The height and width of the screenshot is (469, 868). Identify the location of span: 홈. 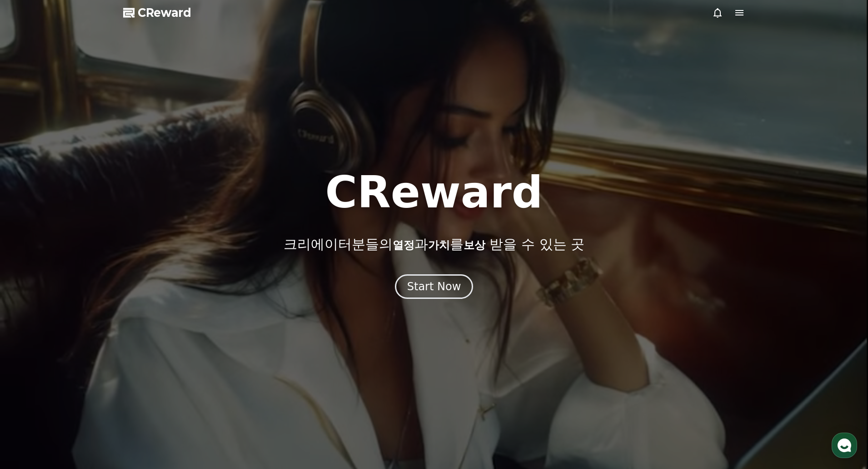
(32, 306).